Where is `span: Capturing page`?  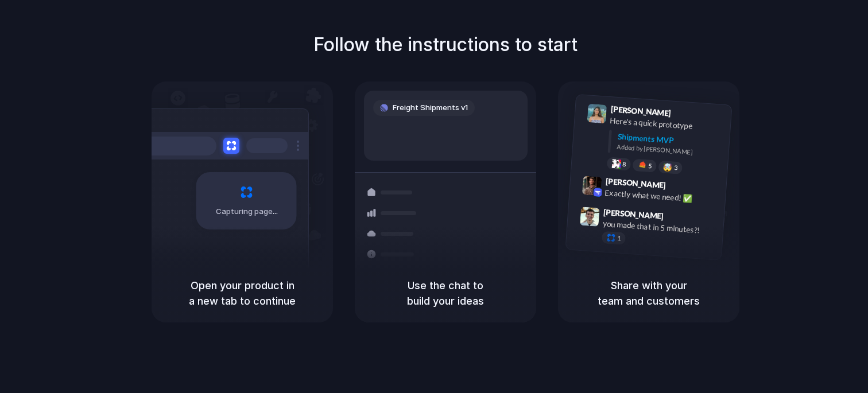 span: Capturing page is located at coordinates (248, 212).